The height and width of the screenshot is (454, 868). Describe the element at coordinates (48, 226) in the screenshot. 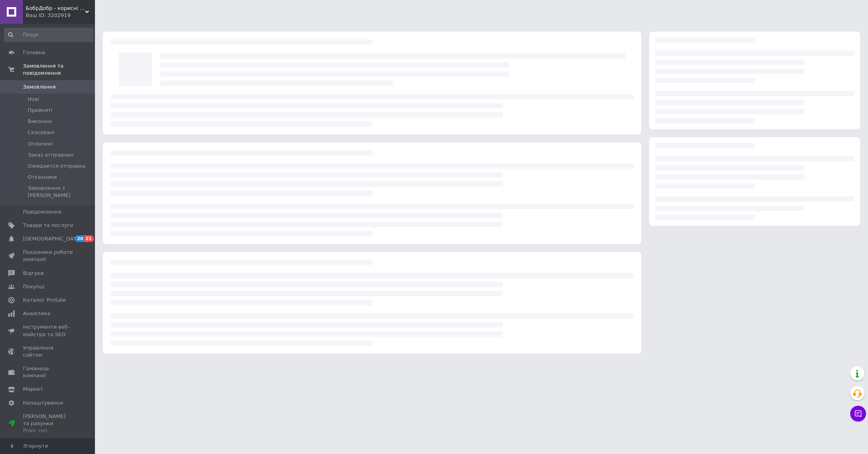

I see `span: Товари та послуги` at that location.